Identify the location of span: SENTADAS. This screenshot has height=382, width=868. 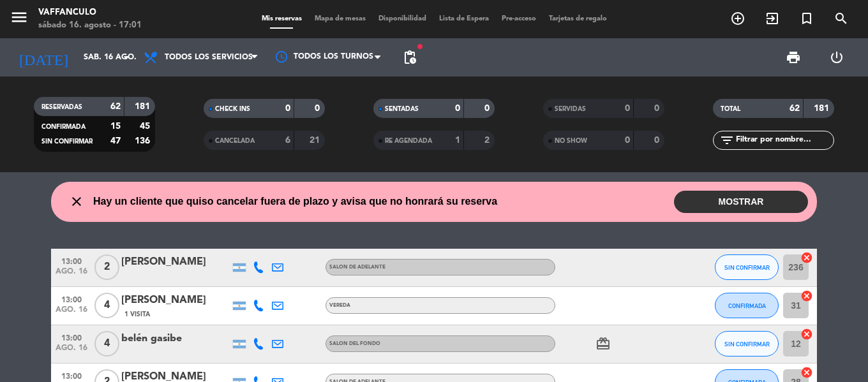
(402, 109).